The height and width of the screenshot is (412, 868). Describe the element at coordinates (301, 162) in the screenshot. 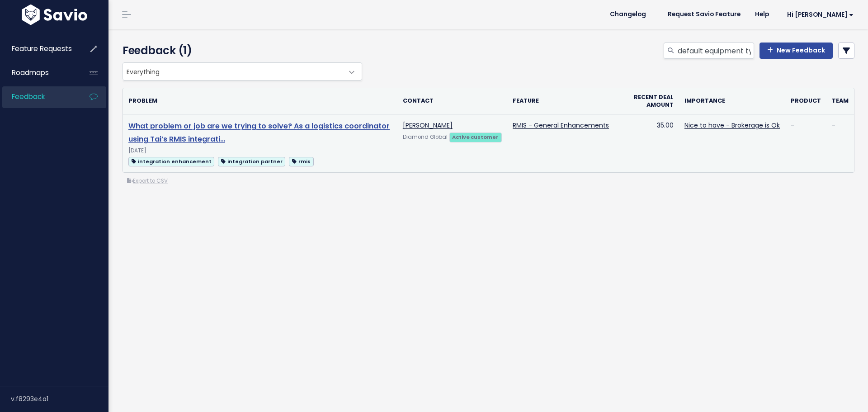

I see `span: rmis` at that location.